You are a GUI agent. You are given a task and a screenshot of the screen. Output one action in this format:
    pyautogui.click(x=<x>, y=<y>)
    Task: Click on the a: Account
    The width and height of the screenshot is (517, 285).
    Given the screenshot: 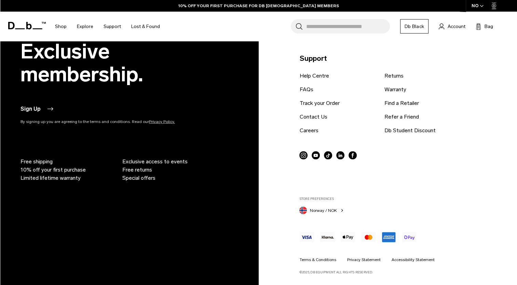 What is the action you would take?
    pyautogui.click(x=452, y=26)
    